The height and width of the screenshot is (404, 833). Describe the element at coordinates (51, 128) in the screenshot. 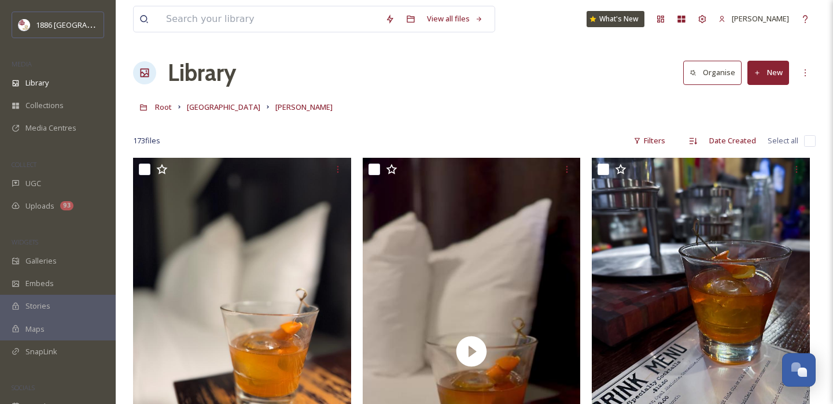

I see `span: Media Centres` at that location.